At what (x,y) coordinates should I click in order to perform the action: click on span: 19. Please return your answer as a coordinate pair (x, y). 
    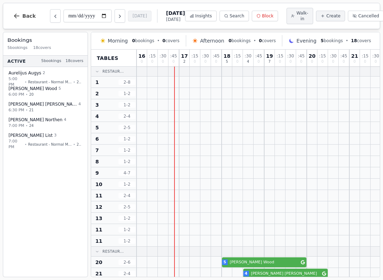
    Looking at the image, I should click on (269, 56).